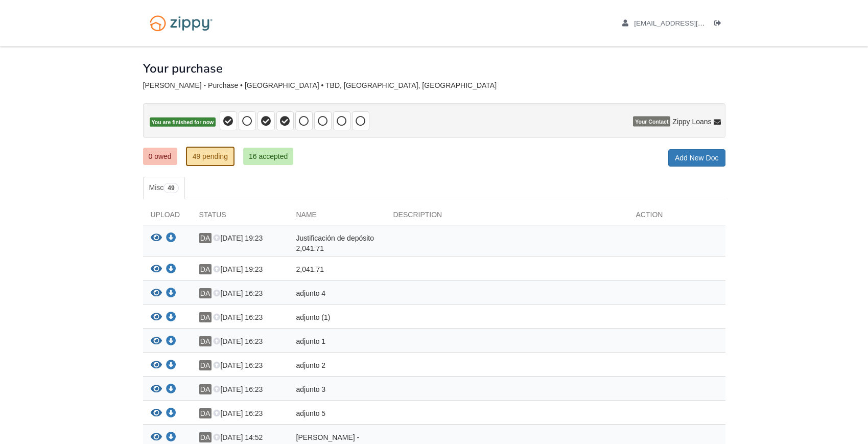  Describe the element at coordinates (310, 269) in the screenshot. I see `span: 2,041.71` at that location.